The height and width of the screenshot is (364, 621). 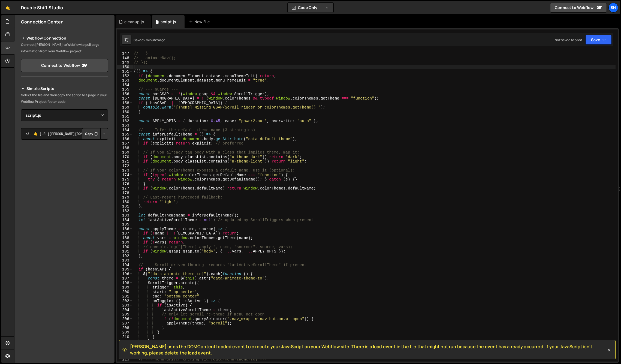 What do you see at coordinates (124, 62) in the screenshot?
I see `div: 149` at bounding box center [124, 62].